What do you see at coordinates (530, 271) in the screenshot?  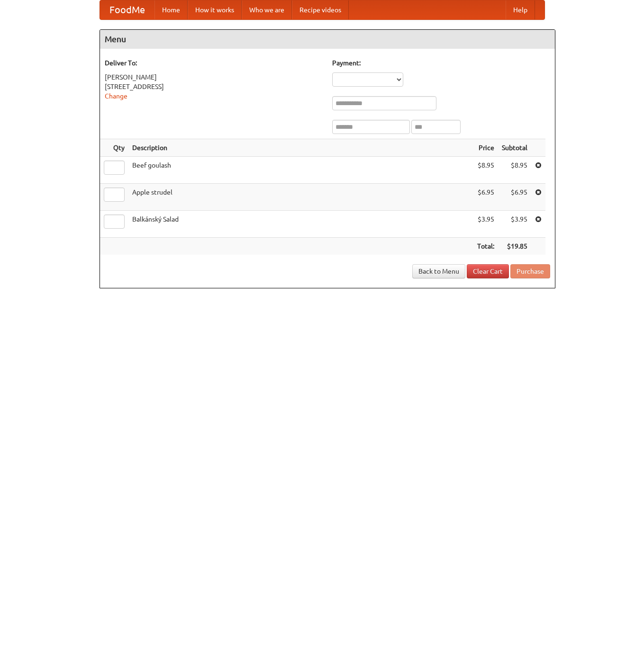 I see `button: Purchase` at bounding box center [530, 271].